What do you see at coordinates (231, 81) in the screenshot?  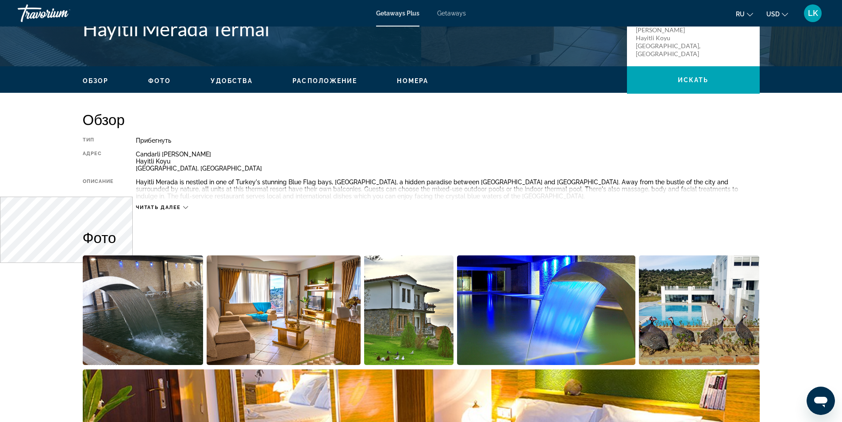 I see `span: Удобства` at bounding box center [231, 81].